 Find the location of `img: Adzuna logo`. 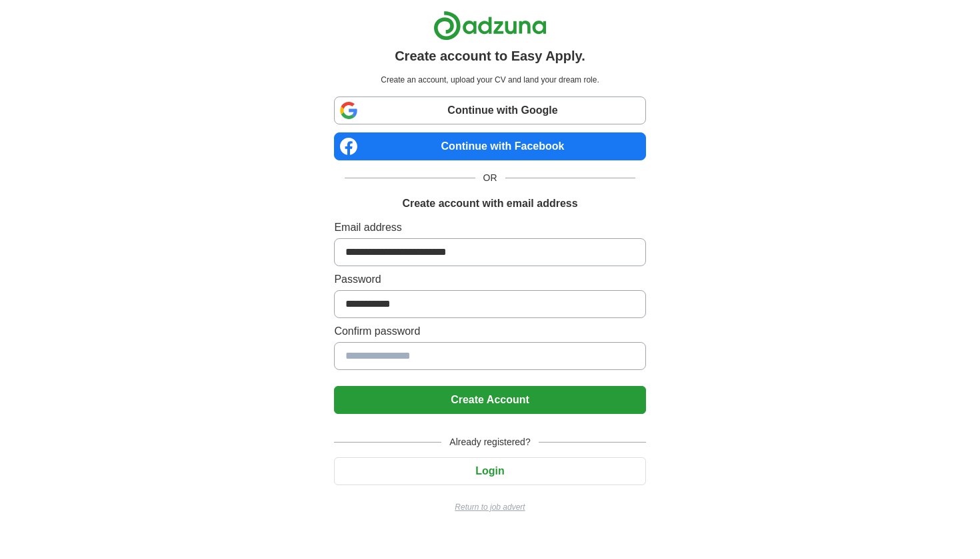

img: Adzuna logo is located at coordinates (490, 25).